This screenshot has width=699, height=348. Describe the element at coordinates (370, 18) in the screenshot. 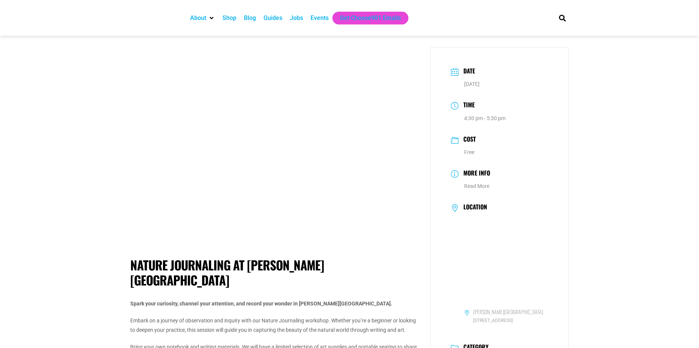

I see `div: Get Choose901 Emails` at that location.